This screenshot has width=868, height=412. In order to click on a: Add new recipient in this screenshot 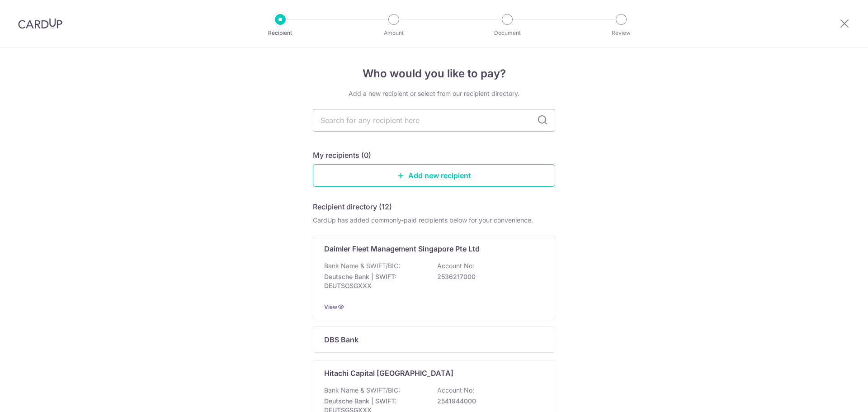, I will do `click(434, 176)`.